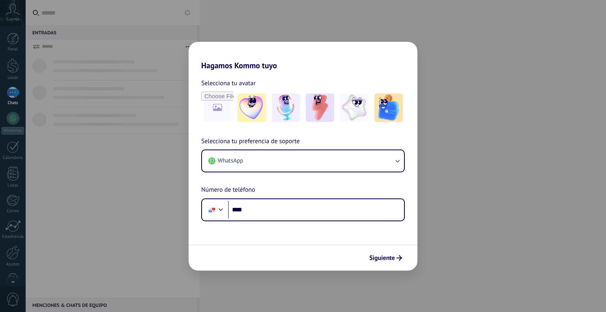 The height and width of the screenshot is (312, 606). What do you see at coordinates (212, 210) in the screenshot?
I see `div: Panama: + 507` at bounding box center [212, 210].